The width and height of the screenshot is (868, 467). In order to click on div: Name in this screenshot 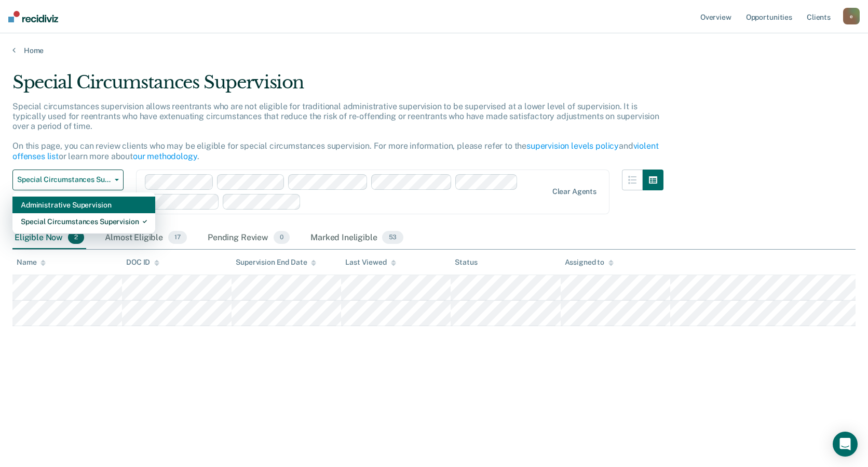, I will do `click(31, 262)`.